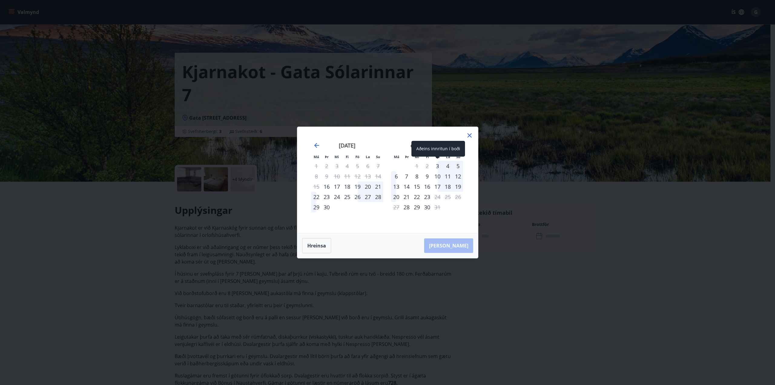  Describe the element at coordinates (327, 166) in the screenshot. I see `td: Not available. þriðjudagur, 2. september 2025` at that location.